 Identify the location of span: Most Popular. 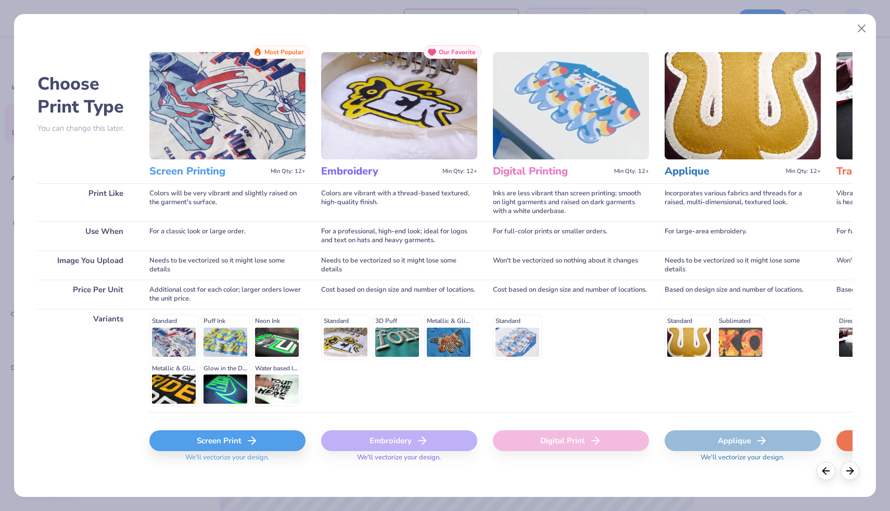
(284, 52).